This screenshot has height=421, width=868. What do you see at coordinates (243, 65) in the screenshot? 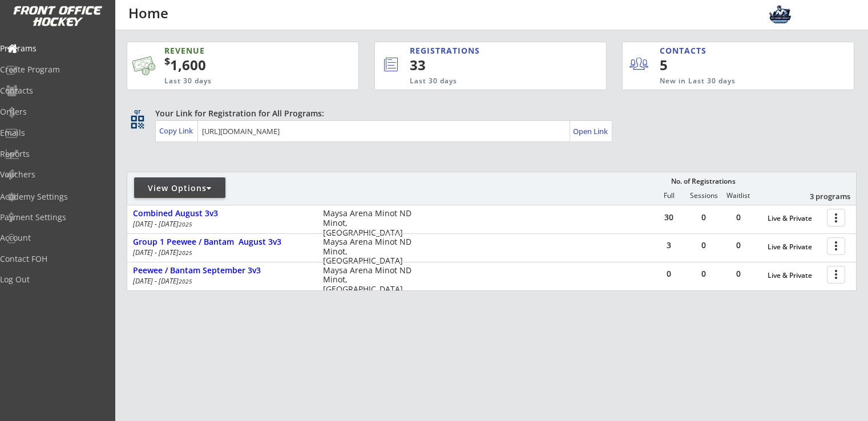
I see `div: 1,600` at bounding box center [243, 65].